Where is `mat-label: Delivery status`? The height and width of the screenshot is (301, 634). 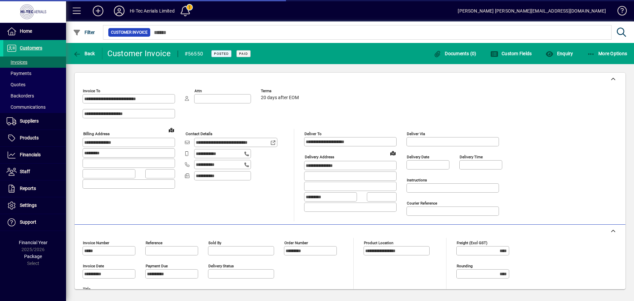
mat-label: Delivery status is located at coordinates (221, 266).